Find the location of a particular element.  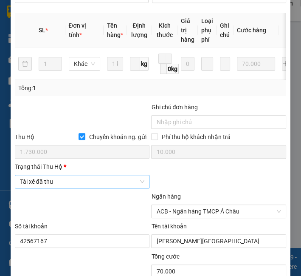

button: delete is located at coordinates (25, 64).